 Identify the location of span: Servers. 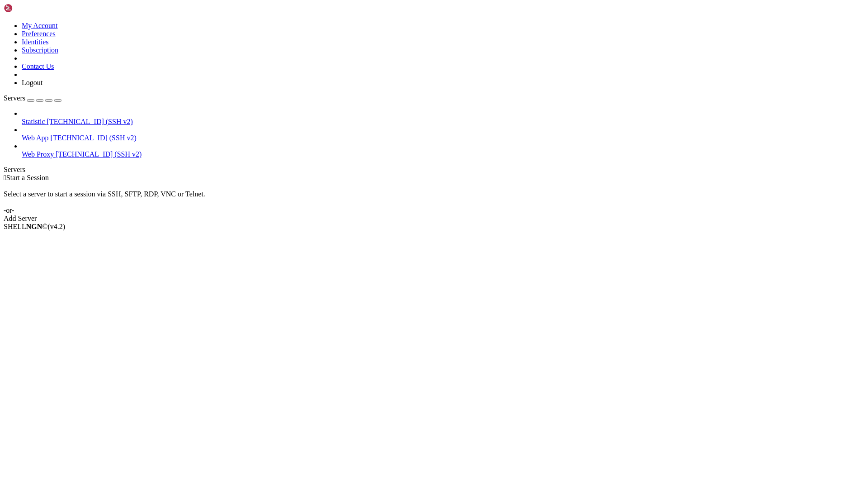
(15, 98).